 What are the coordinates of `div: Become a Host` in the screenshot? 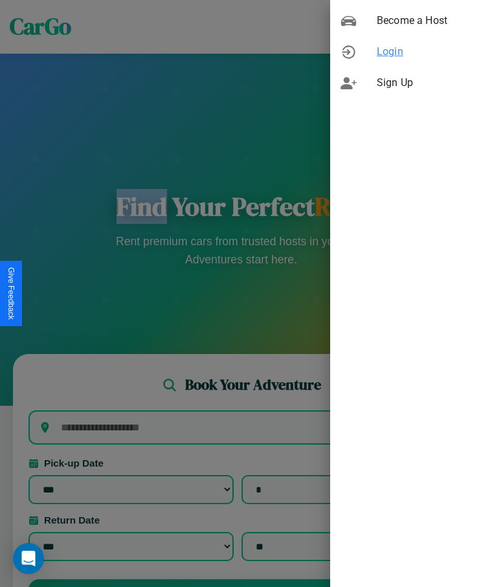 It's located at (411, 21).